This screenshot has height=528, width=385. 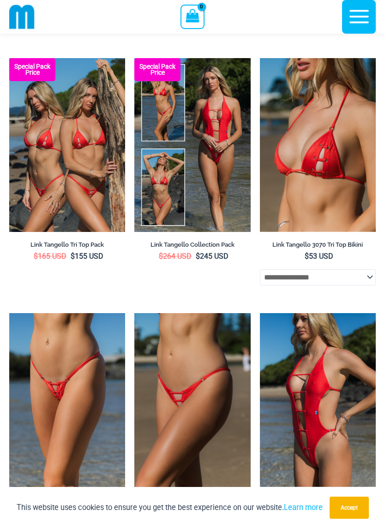 What do you see at coordinates (349, 508) in the screenshot?
I see `button: Accept` at bounding box center [349, 508].